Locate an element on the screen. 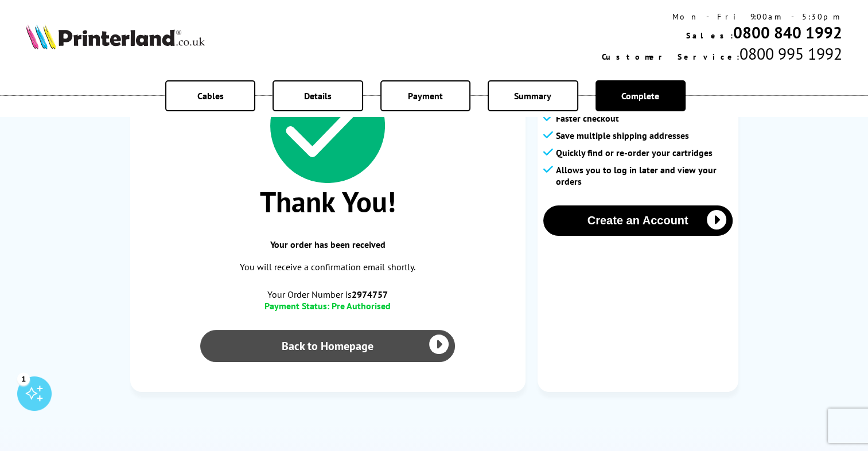  b: 0800 840 1992 is located at coordinates (788, 32).